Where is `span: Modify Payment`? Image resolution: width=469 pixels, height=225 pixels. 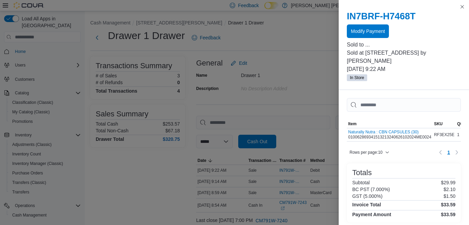 span: Modify Payment is located at coordinates (368, 31).